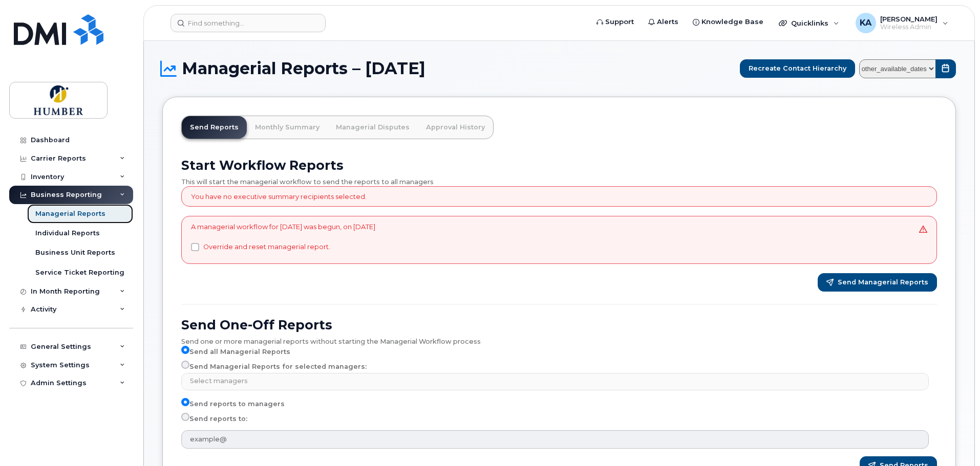 The height and width of the screenshot is (466, 980). Describe the element at coordinates (555, 440) in the screenshot. I see `input: example@` at that location.